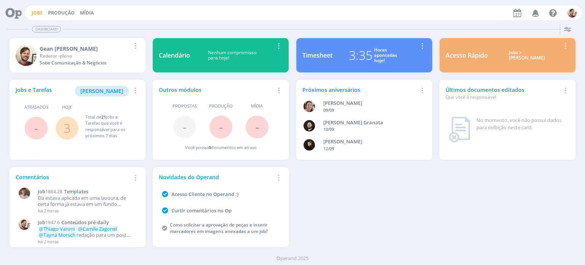 Image resolution: width=585 pixels, height=265 pixels. Describe the element at coordinates (87, 13) in the screenshot. I see `button: Mídia` at that location.